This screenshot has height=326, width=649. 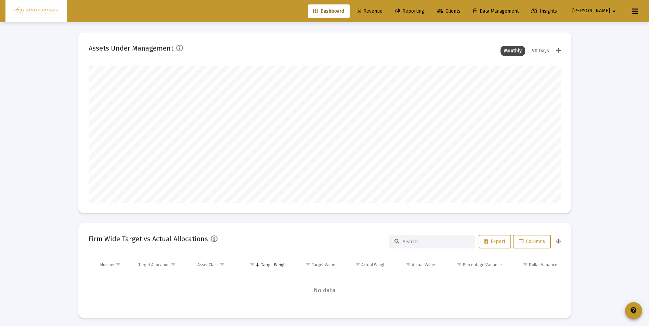 I want to click on span: Columns, so click(x=531, y=241).